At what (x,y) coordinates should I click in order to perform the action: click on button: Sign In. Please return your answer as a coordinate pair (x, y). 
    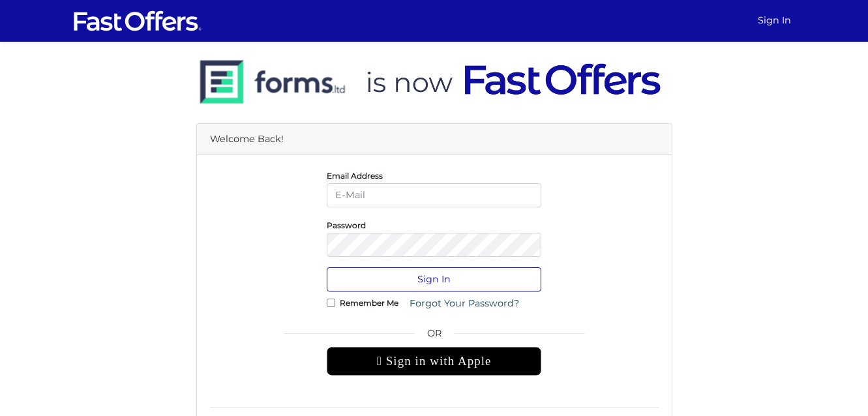
    Looking at the image, I should click on (434, 279).